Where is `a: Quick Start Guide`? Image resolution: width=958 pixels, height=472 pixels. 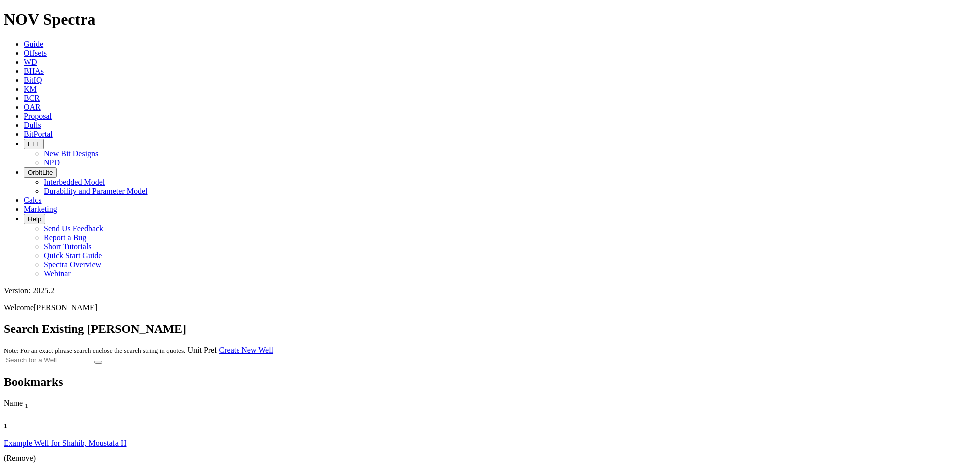
a: Quick Start Guide is located at coordinates (73, 255).